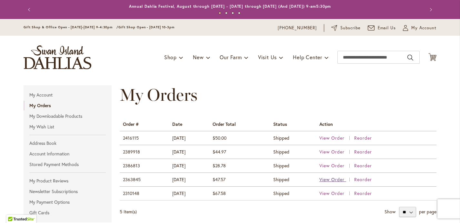 The image size is (460, 223). Describe the element at coordinates (240, 124) in the screenshot. I see `th: Order Total` at that location.